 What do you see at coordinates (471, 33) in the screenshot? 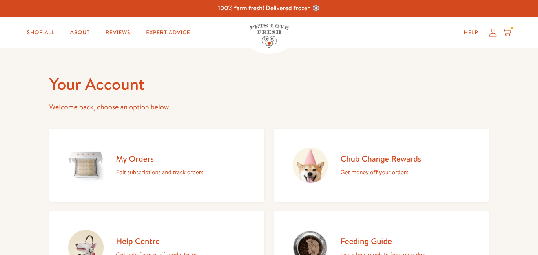
I see `a: Help` at bounding box center [471, 33].